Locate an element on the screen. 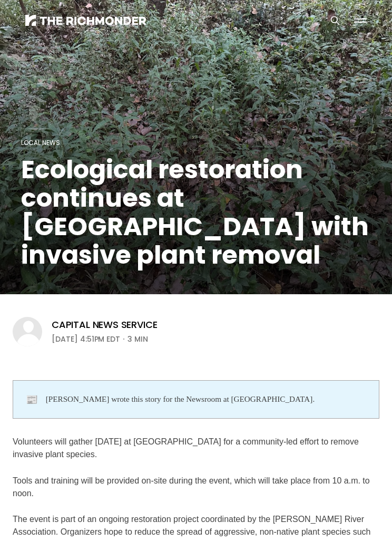  a: Capital News Service is located at coordinates (105, 325).